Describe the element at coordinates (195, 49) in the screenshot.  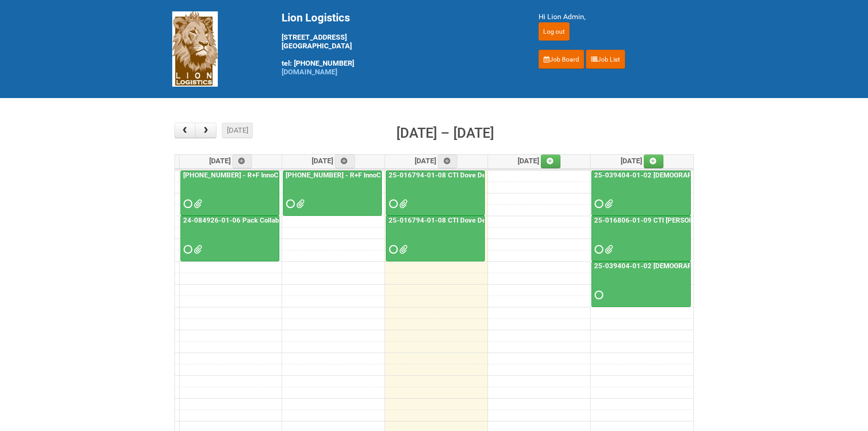
I see `img: Lion Logistics` at that location.